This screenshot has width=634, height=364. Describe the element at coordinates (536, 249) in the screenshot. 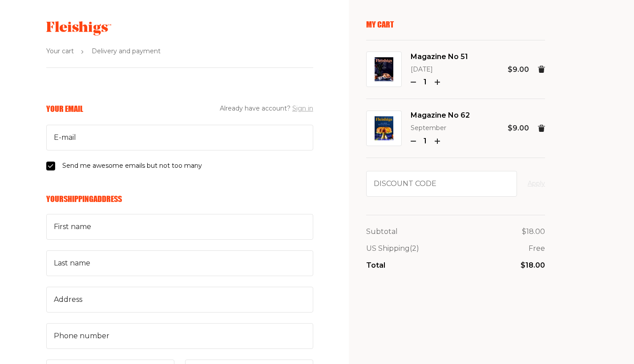

I see `p: Free` at that location.